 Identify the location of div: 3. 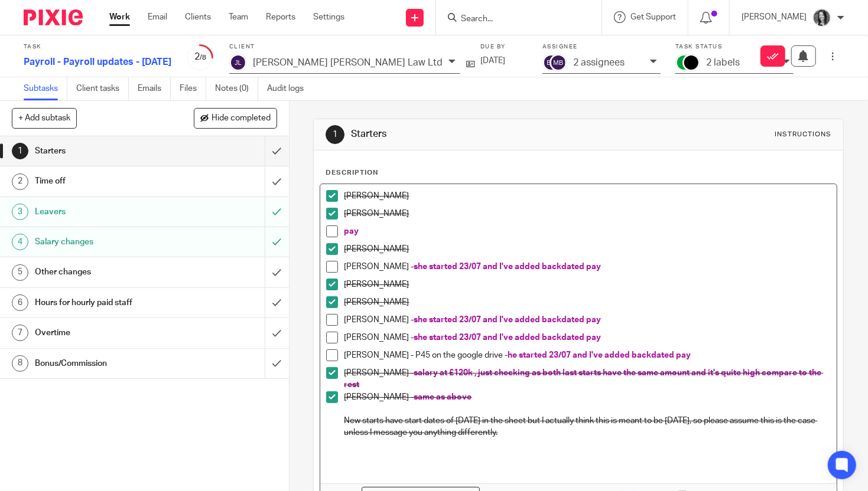
(20, 212).